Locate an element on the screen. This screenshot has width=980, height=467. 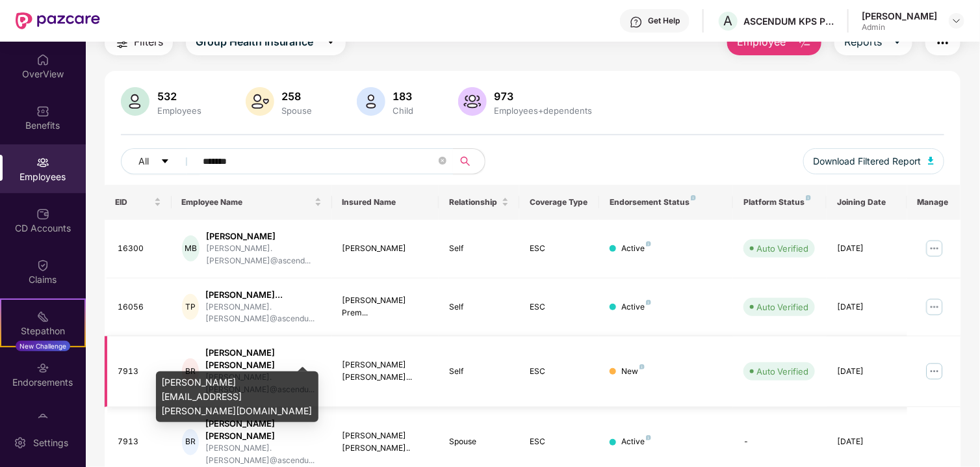
th: Employee Name is located at coordinates (252, 202).